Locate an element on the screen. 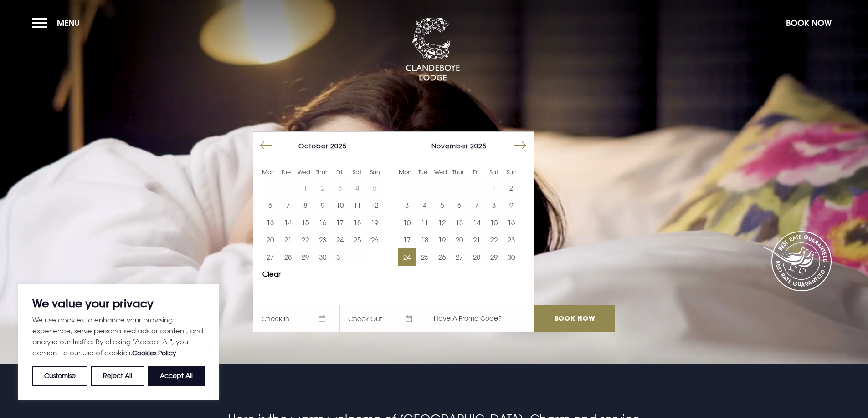 The height and width of the screenshot is (418, 868). td: Choose Sunday, November 9, 2025 as your start date. is located at coordinates (511, 205).